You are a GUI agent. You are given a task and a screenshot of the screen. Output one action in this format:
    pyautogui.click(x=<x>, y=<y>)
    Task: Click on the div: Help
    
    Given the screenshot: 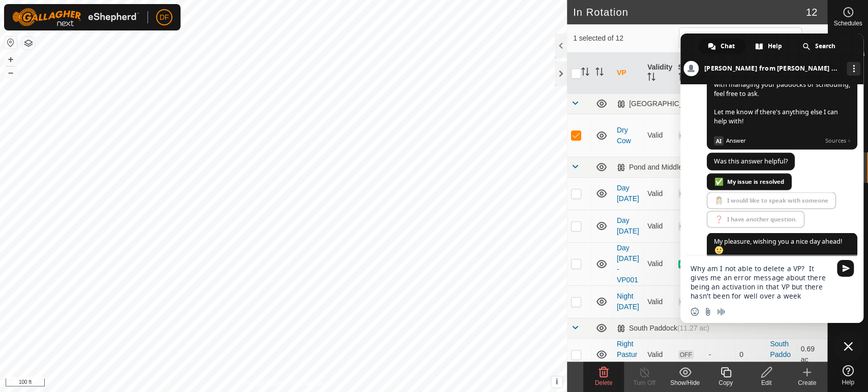 What is the action you would take?
    pyautogui.click(x=769, y=46)
    